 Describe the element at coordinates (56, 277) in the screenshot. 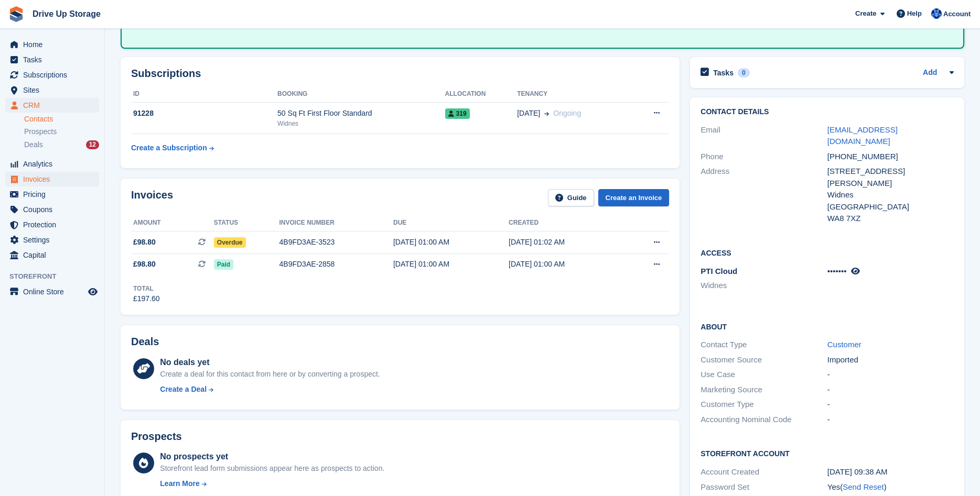

I see `span: Storefront` at that location.